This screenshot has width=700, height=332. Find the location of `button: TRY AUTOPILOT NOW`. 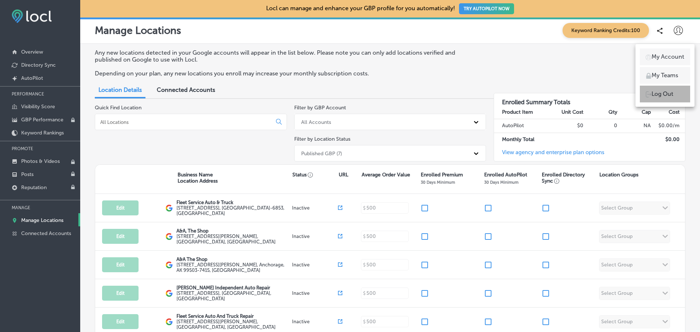

button: TRY AUTOPILOT NOW is located at coordinates (486, 9).